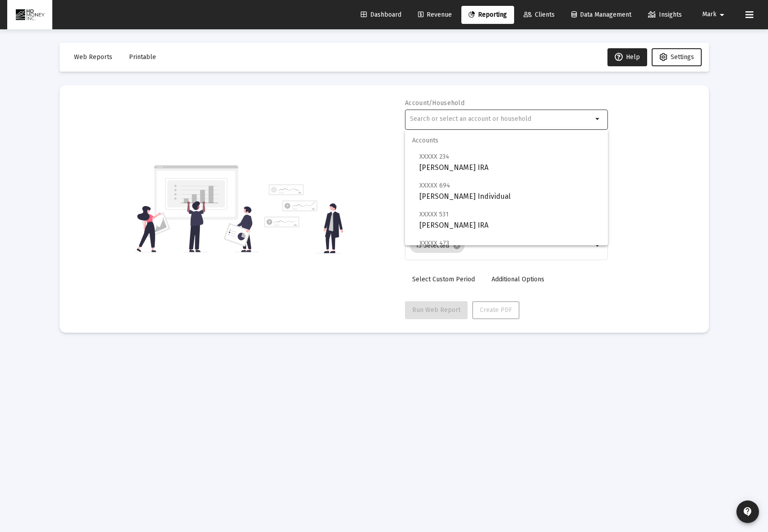 The image size is (768, 532). What do you see at coordinates (748, 512) in the screenshot?
I see `mat-icon: contact_support` at bounding box center [748, 512].